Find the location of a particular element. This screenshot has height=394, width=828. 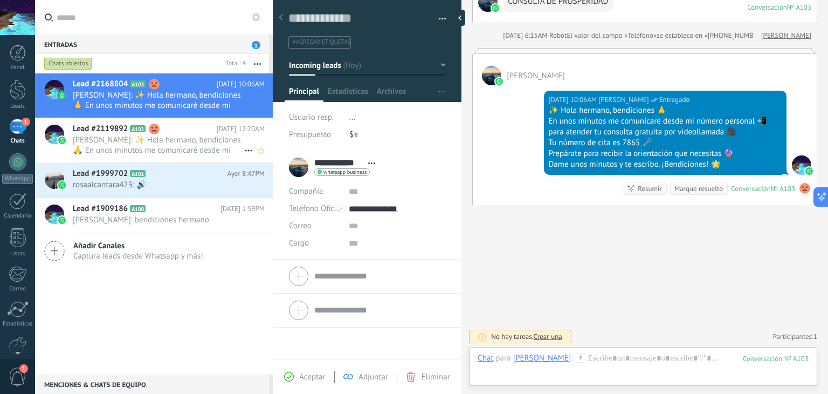

div: Entradas is located at coordinates (152, 44).